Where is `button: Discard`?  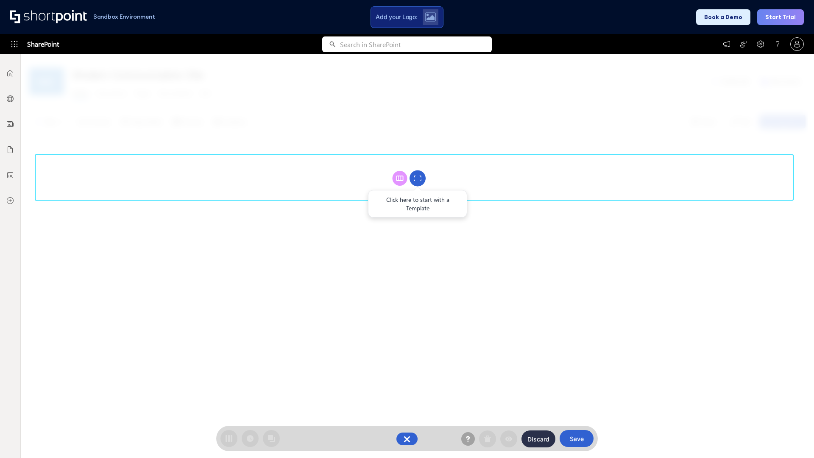
button: Discard is located at coordinates (539, 439).